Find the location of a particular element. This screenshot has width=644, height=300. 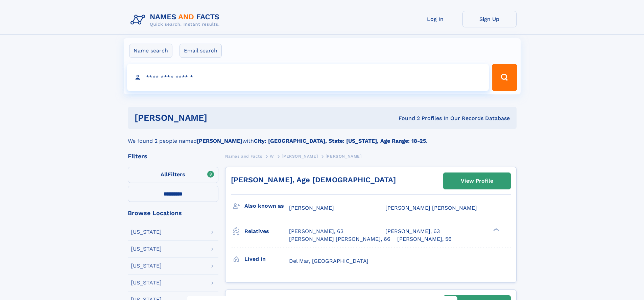

div: Browse Locations is located at coordinates (173, 213).